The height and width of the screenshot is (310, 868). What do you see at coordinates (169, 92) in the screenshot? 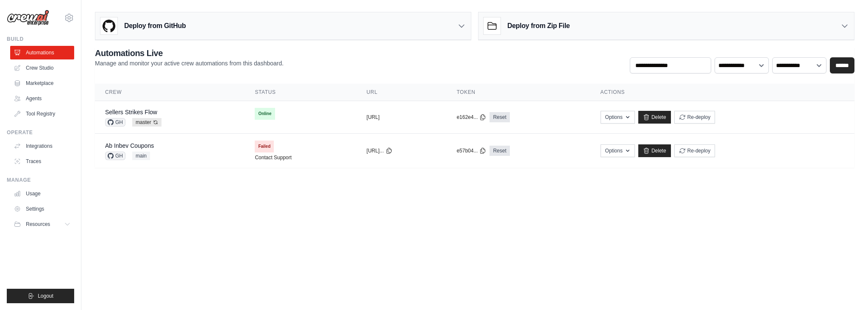
I see `th: Crew` at bounding box center [169, 92].